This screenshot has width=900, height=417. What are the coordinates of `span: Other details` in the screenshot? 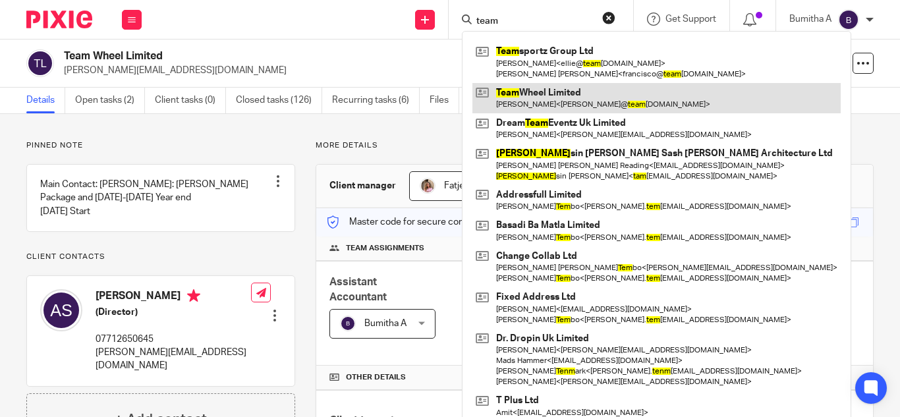 It's located at (375, 377).